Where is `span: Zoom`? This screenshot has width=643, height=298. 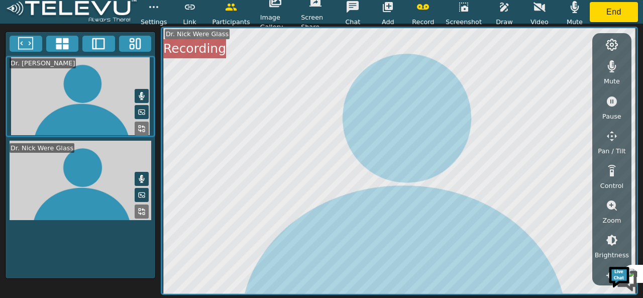
span: Zoom is located at coordinates (612, 220).